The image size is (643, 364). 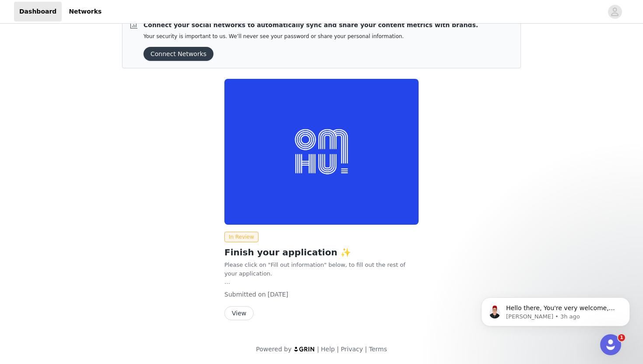 I want to click on a: Terms, so click(x=378, y=349).